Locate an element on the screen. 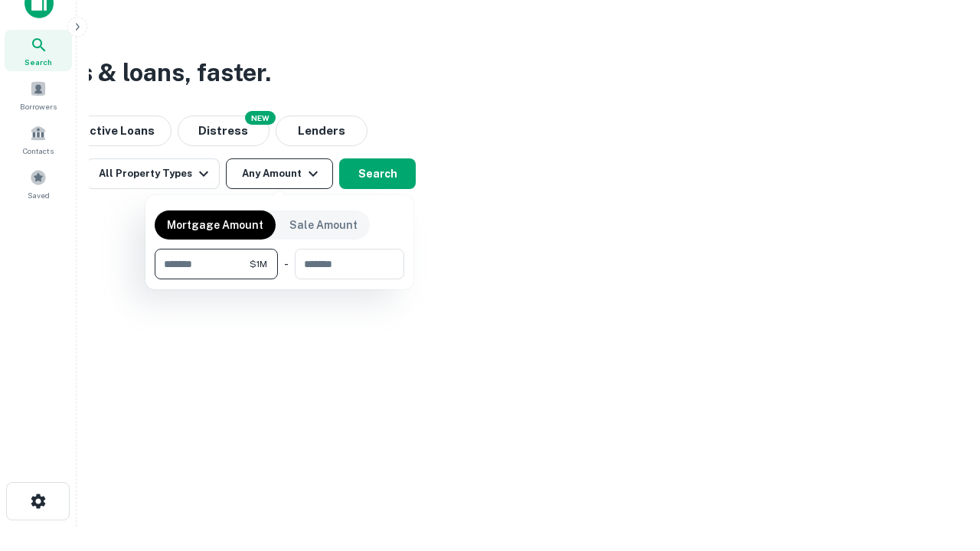 The height and width of the screenshot is (551, 980). span: $1M is located at coordinates (258, 264).